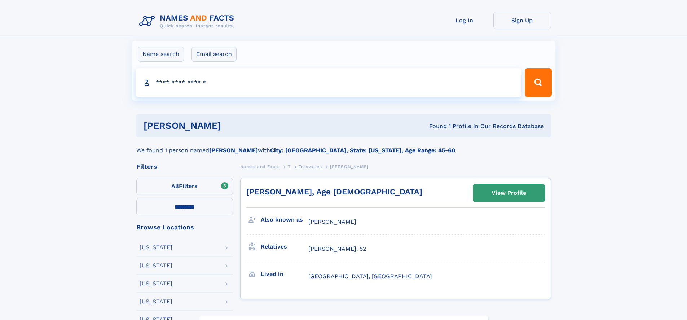 Image resolution: width=687 pixels, height=320 pixels. What do you see at coordinates (343, 146) in the screenshot?
I see `div: We found 1 person named with .` at bounding box center [343, 146].